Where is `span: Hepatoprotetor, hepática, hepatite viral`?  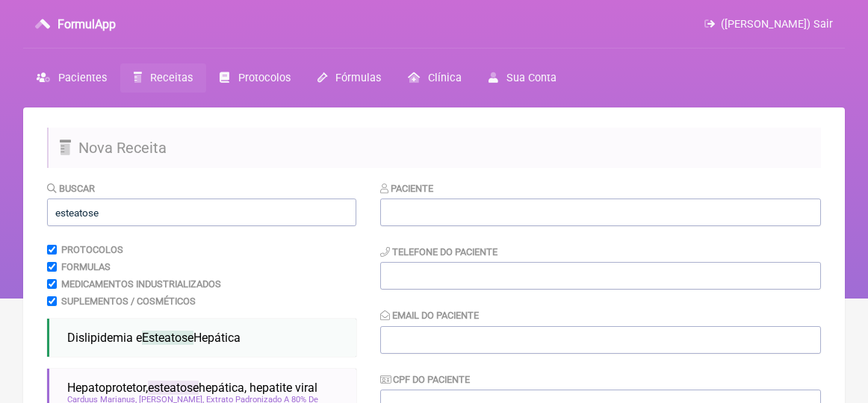 span: Hepatoprotetor, hepática, hepatite viral is located at coordinates (192, 388).